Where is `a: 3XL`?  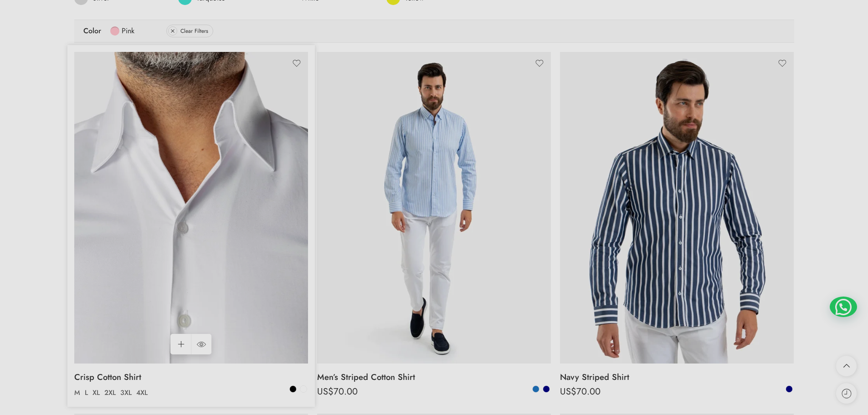 a: 3XL is located at coordinates (125, 393).